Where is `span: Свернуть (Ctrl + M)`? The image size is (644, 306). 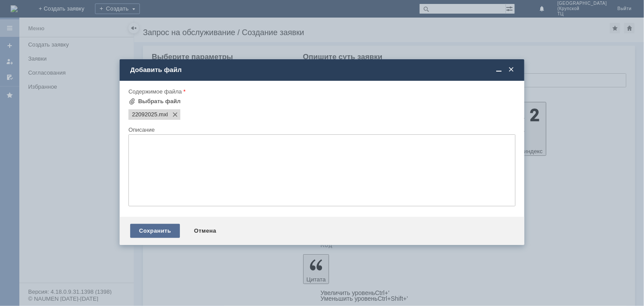
span: Свернуть (Ctrl + M) is located at coordinates (499, 70).